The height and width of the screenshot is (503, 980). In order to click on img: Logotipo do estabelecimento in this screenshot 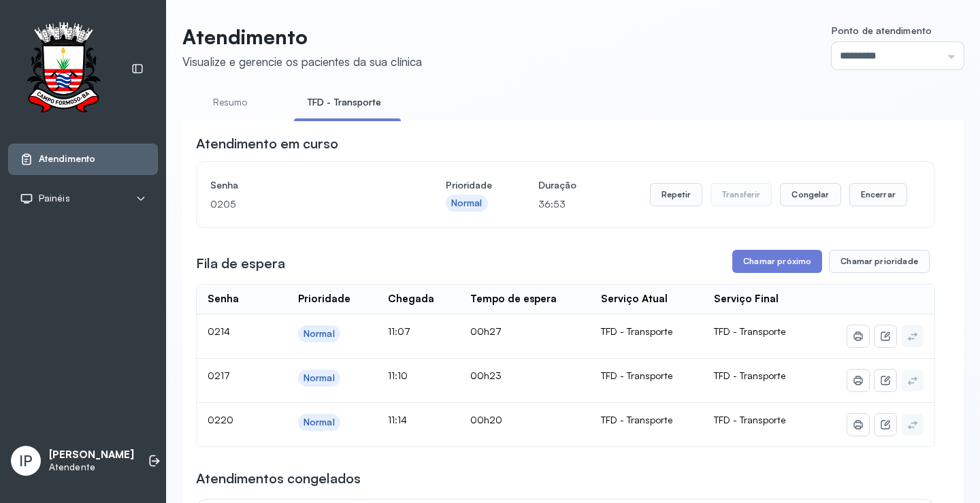, I will do `click(63, 69)`.